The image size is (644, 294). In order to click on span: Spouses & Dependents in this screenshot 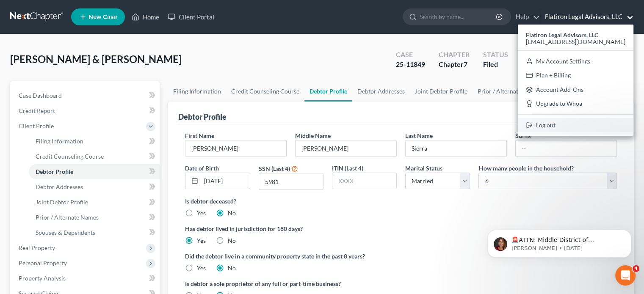, I will do `click(65, 232)`.